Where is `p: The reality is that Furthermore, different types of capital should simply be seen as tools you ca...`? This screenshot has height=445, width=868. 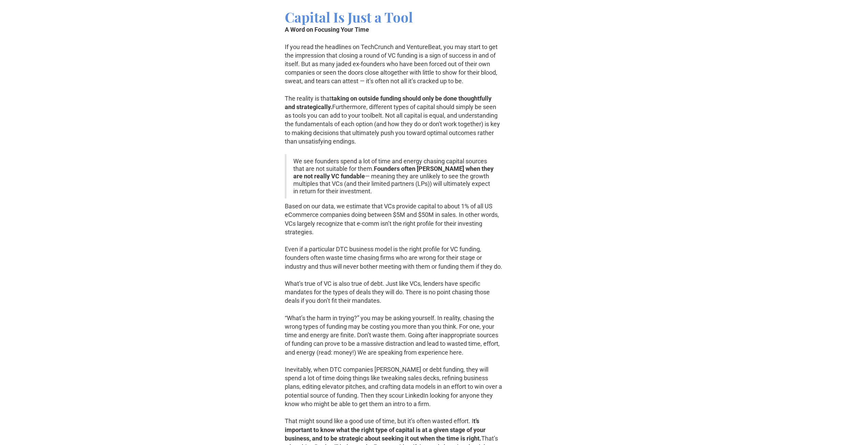 p: The reality is that Furthermore, different types of capital should simply be seen as tools you ca... is located at coordinates (394, 120).